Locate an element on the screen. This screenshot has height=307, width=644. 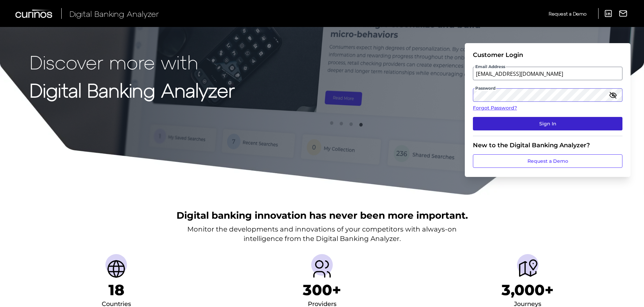
h2: Digital banking innovation has never been more important. is located at coordinates (322, 215).